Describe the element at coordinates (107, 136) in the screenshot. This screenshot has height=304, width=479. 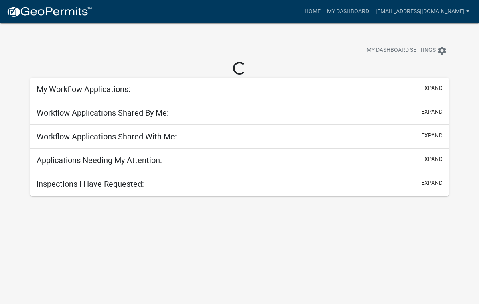
I see `h5: Workflow Applications Shared With Me:` at that location.